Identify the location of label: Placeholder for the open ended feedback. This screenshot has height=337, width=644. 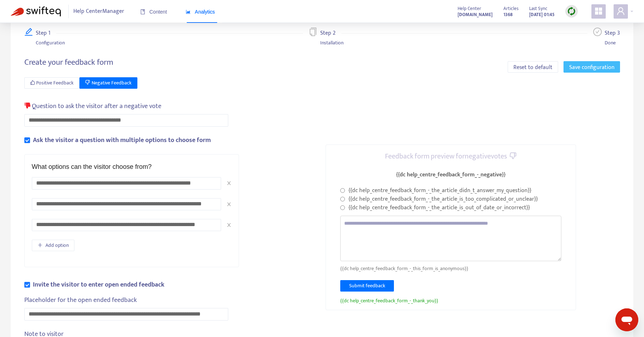
(83, 300).